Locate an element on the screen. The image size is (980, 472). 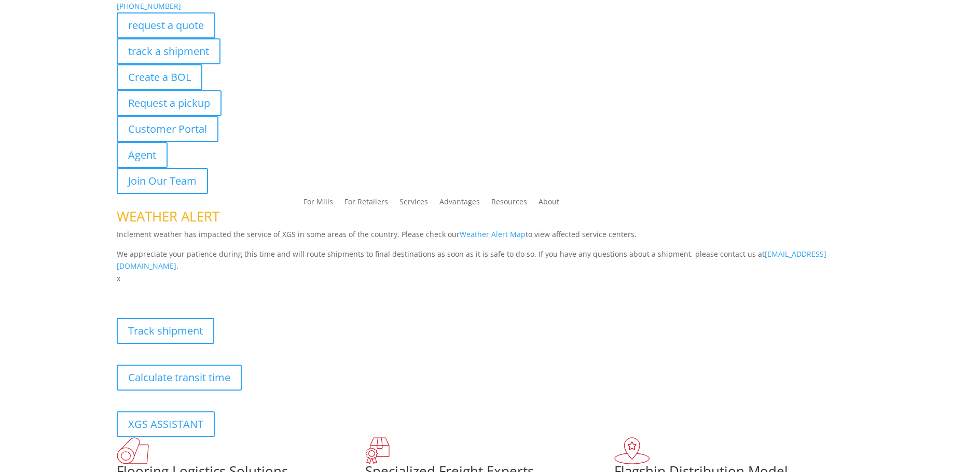
a: Customer Portal is located at coordinates (167, 129).